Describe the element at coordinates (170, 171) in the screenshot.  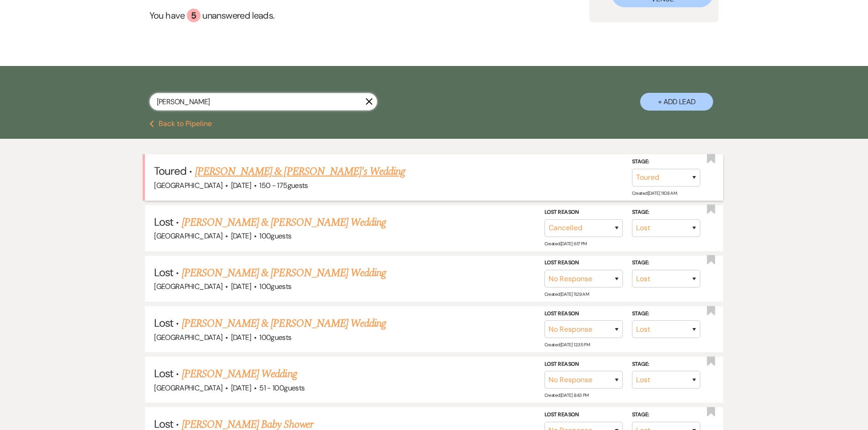
I see `span: Toured` at that location.